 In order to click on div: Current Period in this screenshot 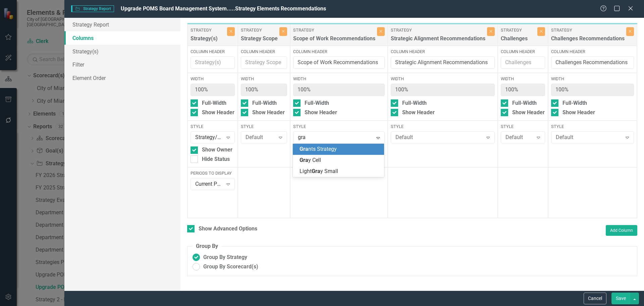, I will do `click(209, 184)`.